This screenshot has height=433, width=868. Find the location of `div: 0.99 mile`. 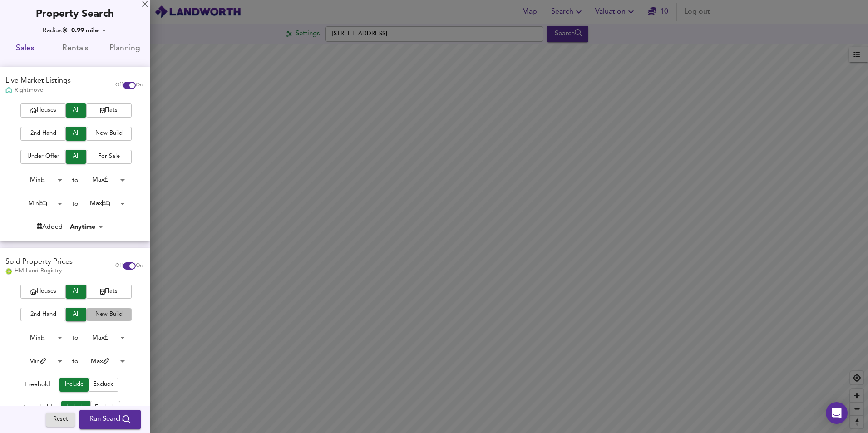

div: 0.99 mile is located at coordinates (89, 30).